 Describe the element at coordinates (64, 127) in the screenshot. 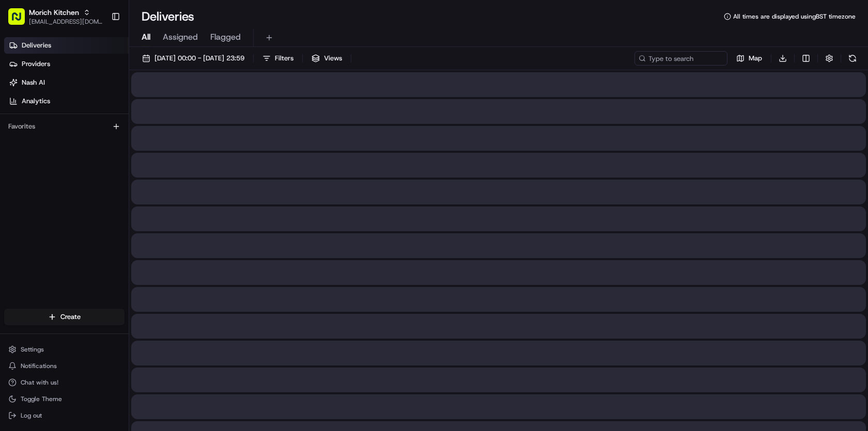

I see `div: Favorites` at that location.